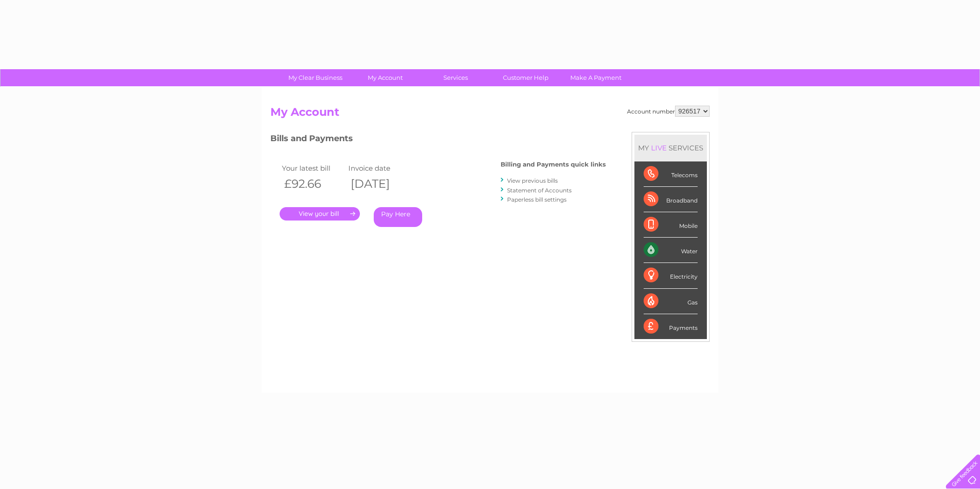 The width and height of the screenshot is (980, 489). What do you see at coordinates (539, 190) in the screenshot?
I see `a: Statement of Accounts` at bounding box center [539, 190].